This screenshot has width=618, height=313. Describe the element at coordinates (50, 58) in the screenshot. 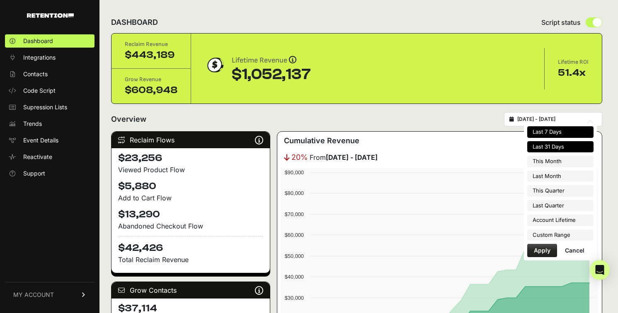

I see `a: Integrations` at that location.